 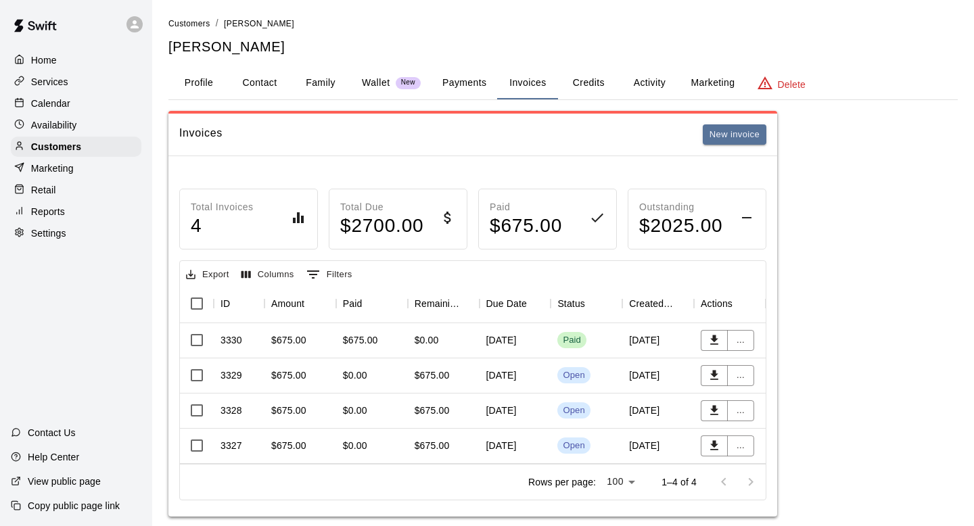 I want to click on p: Help Center, so click(x=53, y=457).